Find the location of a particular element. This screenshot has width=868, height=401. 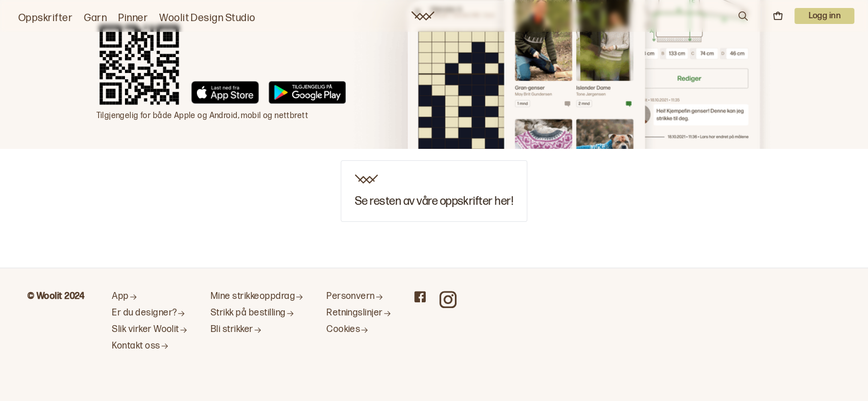

a: Woolit on Instagram is located at coordinates (448, 300).